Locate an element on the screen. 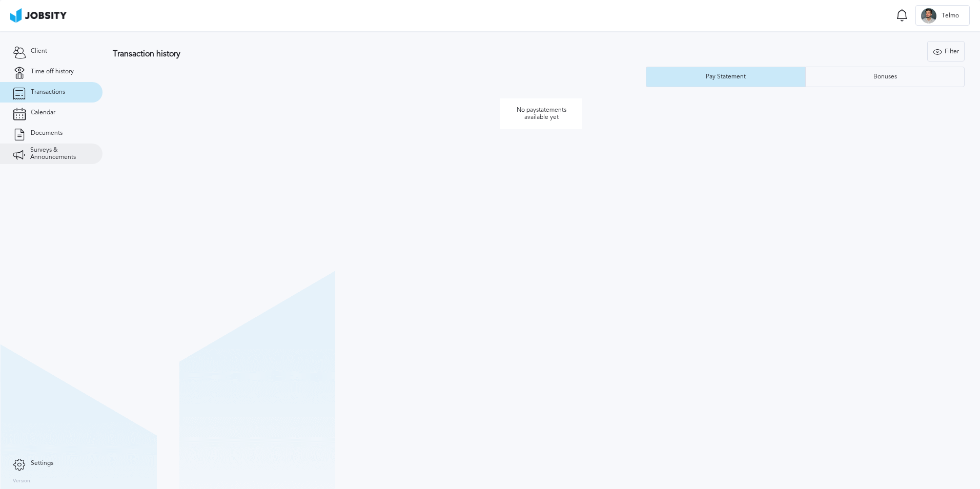 This screenshot has height=489, width=980. span: Calendar is located at coordinates (43, 113).